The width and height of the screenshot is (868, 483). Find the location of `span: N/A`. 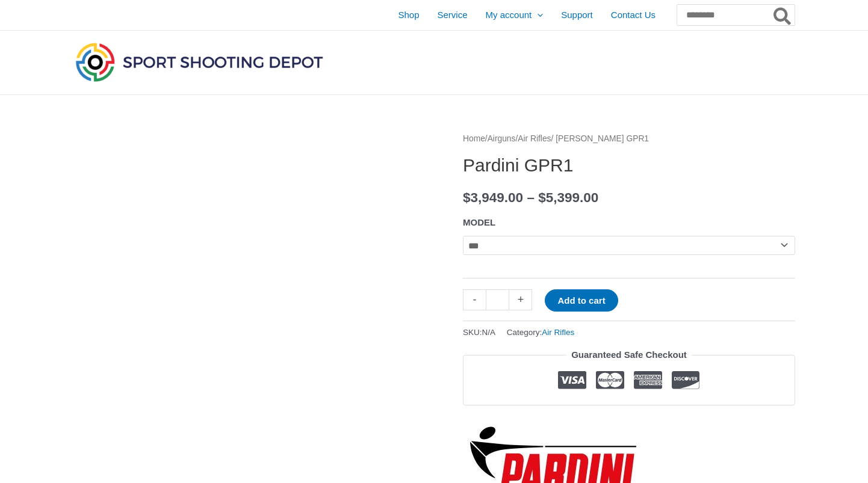

span: N/A is located at coordinates (488, 332).